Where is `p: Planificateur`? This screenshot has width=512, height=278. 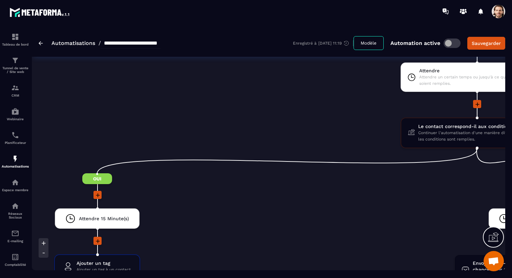 p: Planificateur is located at coordinates (15, 143).